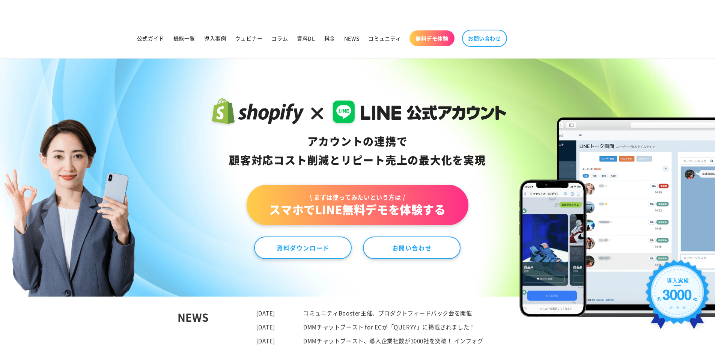 The height and width of the screenshot is (345, 715). I want to click on span: NEWS, so click(352, 38).